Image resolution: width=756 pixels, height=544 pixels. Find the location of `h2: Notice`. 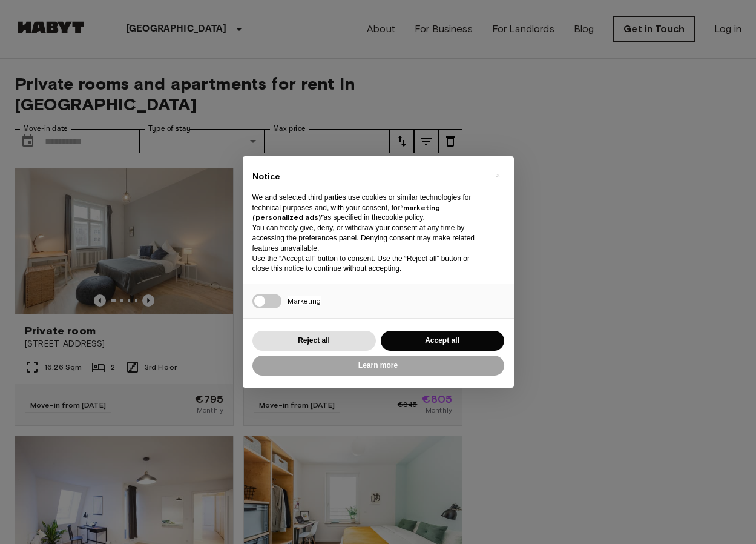

h2: Notice is located at coordinates (369, 177).